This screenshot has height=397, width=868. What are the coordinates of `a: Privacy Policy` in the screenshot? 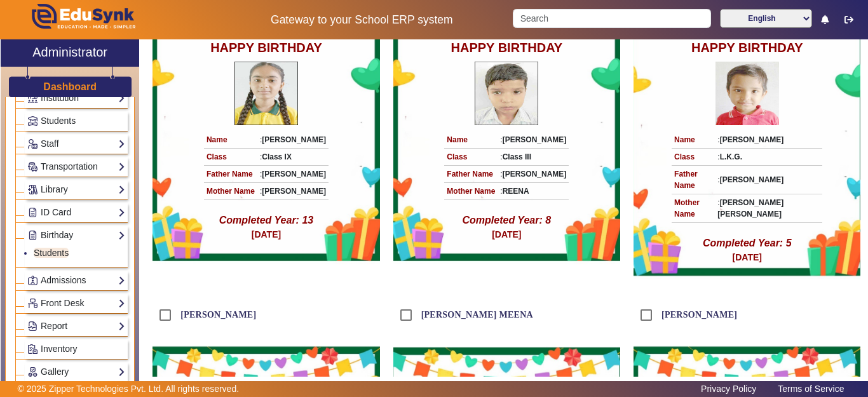 It's located at (729, 389).